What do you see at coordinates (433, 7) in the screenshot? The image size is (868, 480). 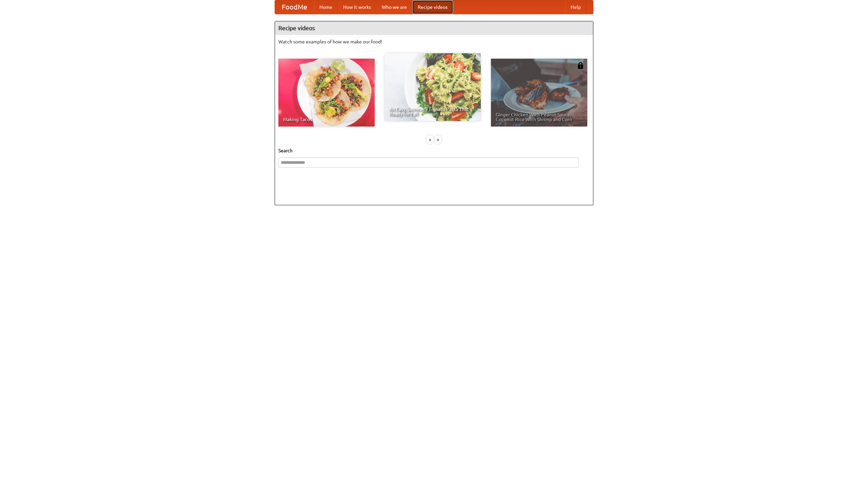 I see `a: Recipe videos` at bounding box center [433, 7].